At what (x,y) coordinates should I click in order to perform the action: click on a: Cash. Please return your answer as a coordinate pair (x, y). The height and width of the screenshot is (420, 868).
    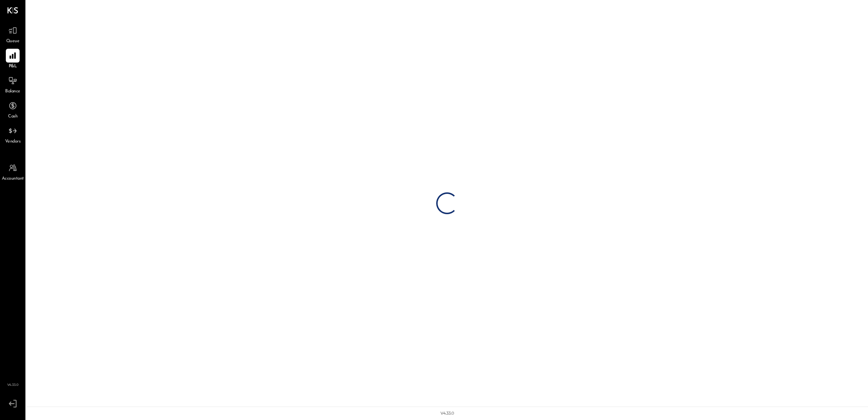
    Looking at the image, I should click on (13, 110).